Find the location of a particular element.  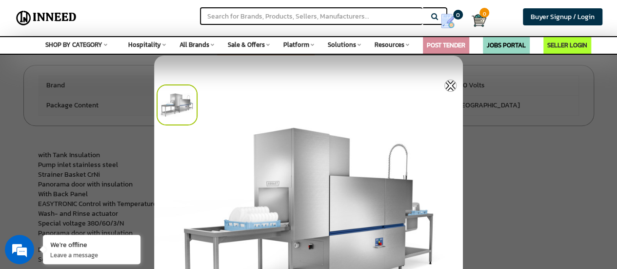

span: Buyer Signup / Login is located at coordinates (562, 17).